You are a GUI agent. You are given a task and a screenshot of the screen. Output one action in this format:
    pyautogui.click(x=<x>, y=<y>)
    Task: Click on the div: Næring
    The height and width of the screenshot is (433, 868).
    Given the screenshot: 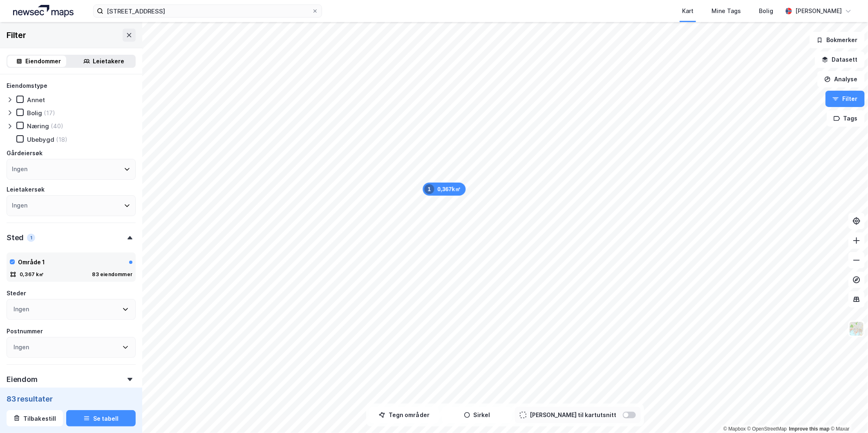 What is the action you would take?
    pyautogui.click(x=38, y=125)
    